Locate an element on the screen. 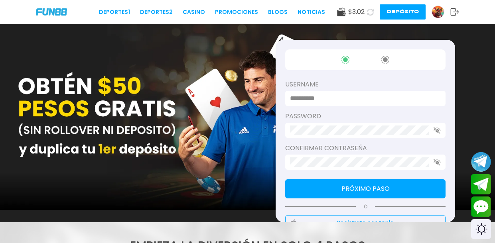 Image resolution: width=495 pixels, height=243 pixels. div: Switch theme is located at coordinates (481, 229).